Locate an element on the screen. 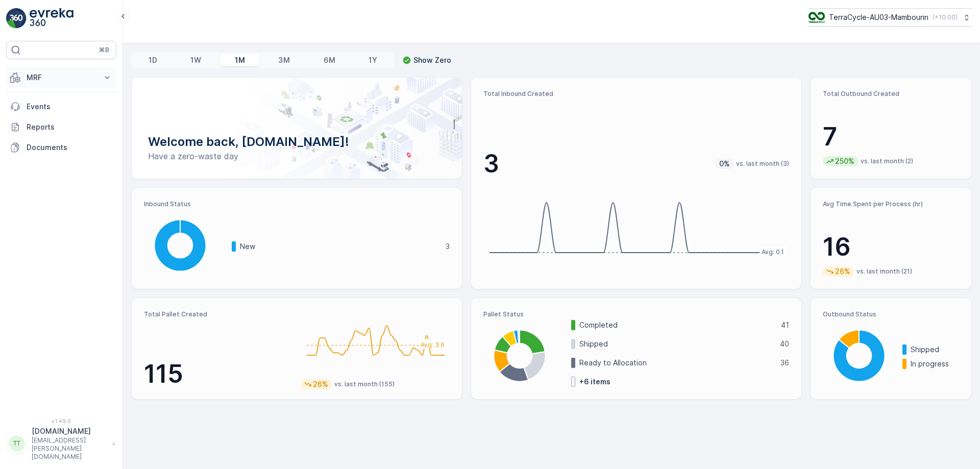 This screenshot has height=469, width=980. img: image_D6FFc8H.png is located at coordinates (817, 17).